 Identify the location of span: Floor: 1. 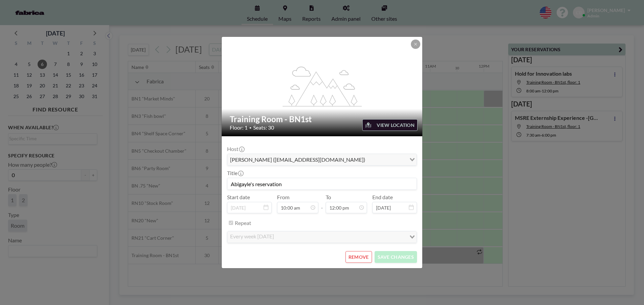
(238, 127).